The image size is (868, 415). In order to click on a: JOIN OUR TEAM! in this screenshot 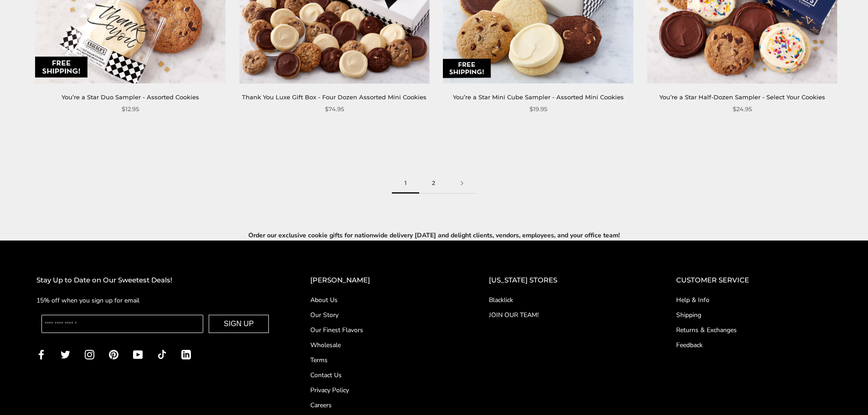, I will do `click(564, 315)`.